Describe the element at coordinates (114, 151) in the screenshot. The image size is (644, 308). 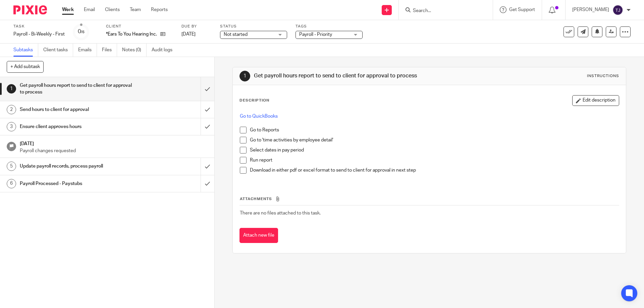
I see `p: Payroll changes requested` at that location.